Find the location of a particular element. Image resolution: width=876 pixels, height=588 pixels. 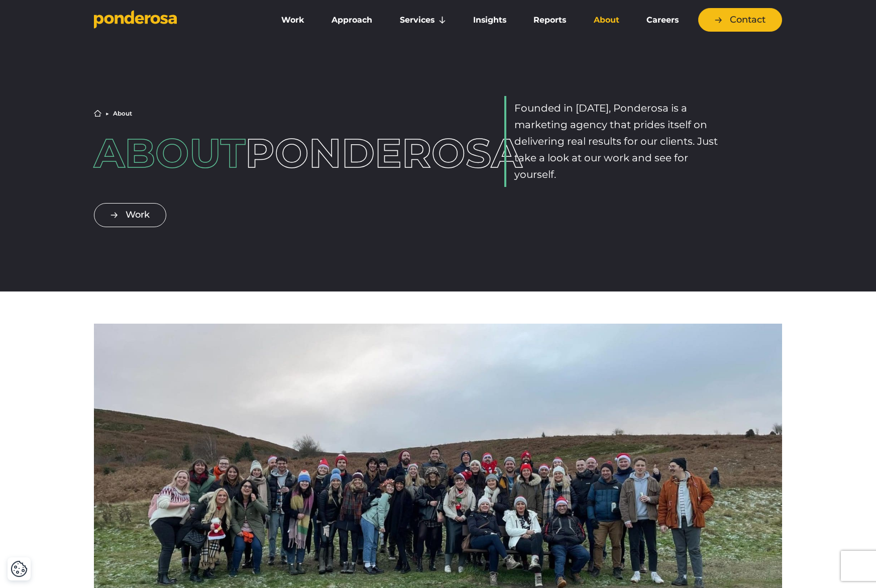

li: About is located at coordinates (123, 113).